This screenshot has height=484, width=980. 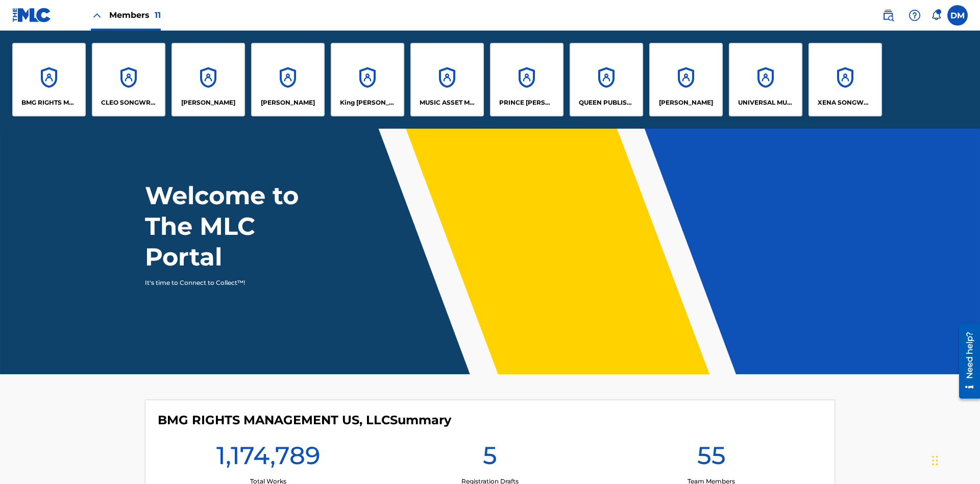 What do you see at coordinates (888, 16) in the screenshot?
I see `a: Public Search` at bounding box center [888, 16].